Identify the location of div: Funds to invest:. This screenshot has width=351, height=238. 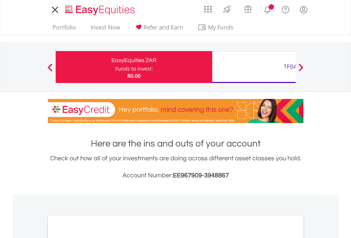
(134, 69).